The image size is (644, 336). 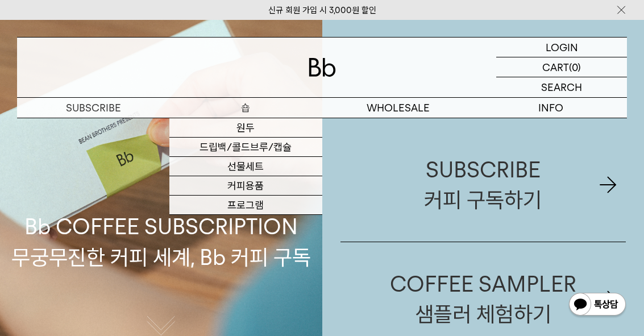 I want to click on a: 원두, so click(x=246, y=128).